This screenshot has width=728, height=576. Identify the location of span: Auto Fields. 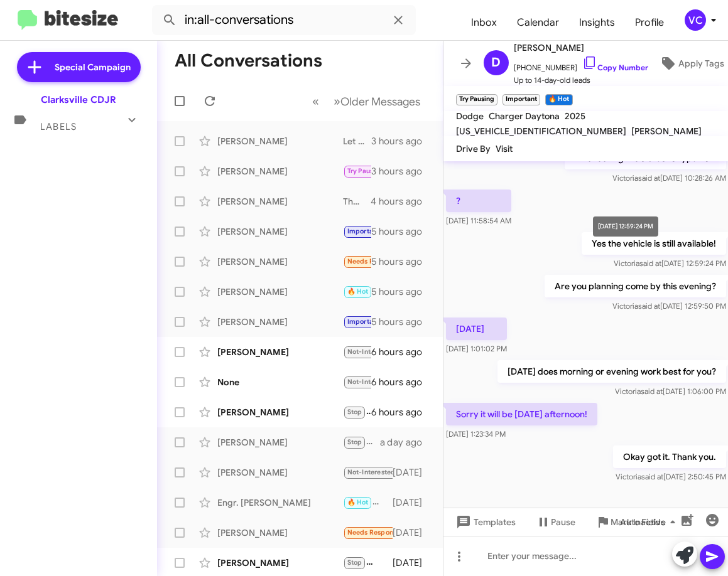
(650, 522).